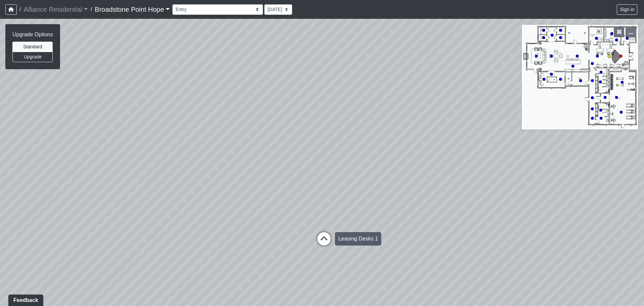  What do you see at coordinates (32, 35) in the screenshot?
I see `h6: Upgrade Options` at bounding box center [32, 35].